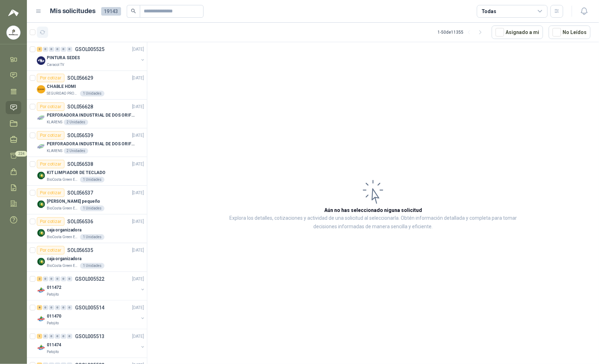 The image size is (599, 364). Describe the element at coordinates (63, 58) in the screenshot. I see `p: PINTURA SEDES` at that location.